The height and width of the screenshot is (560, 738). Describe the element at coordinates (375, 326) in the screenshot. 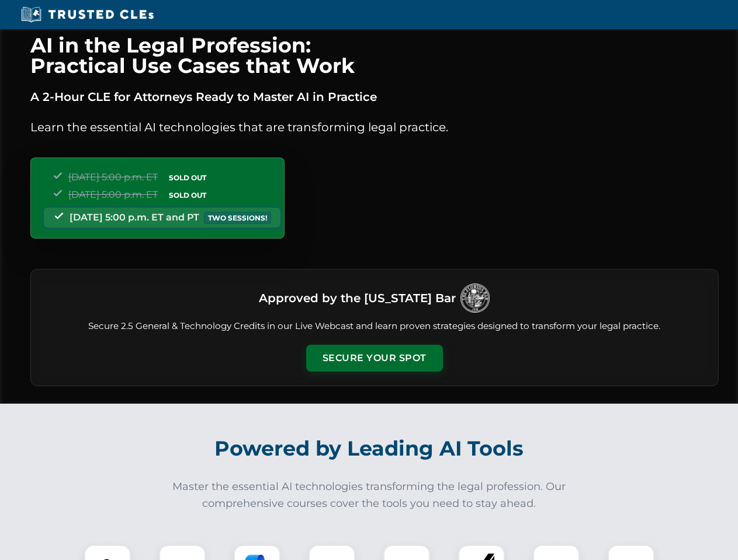

I see `p: Secure 2.5 General & Technology Credits in our Live Webcast and learn proven strategies designed ...` at that location.